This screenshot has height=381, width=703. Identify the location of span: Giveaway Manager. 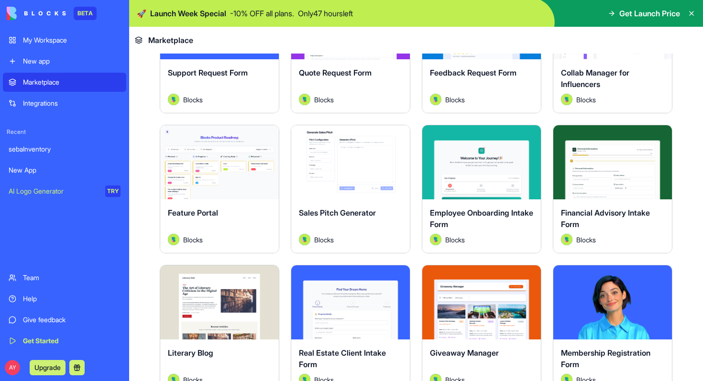
(464, 353).